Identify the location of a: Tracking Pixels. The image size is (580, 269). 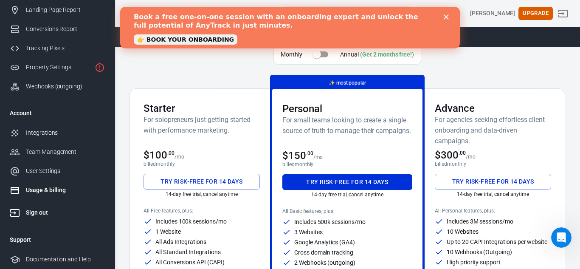
(57, 48).